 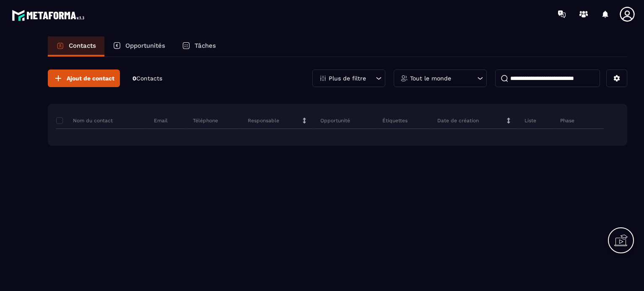 I want to click on p: Tâches, so click(x=205, y=46).